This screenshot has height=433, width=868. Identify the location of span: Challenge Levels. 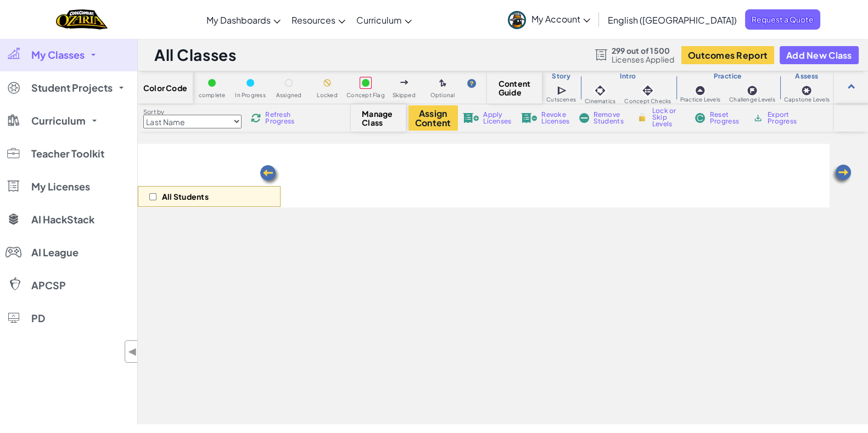
(752, 99).